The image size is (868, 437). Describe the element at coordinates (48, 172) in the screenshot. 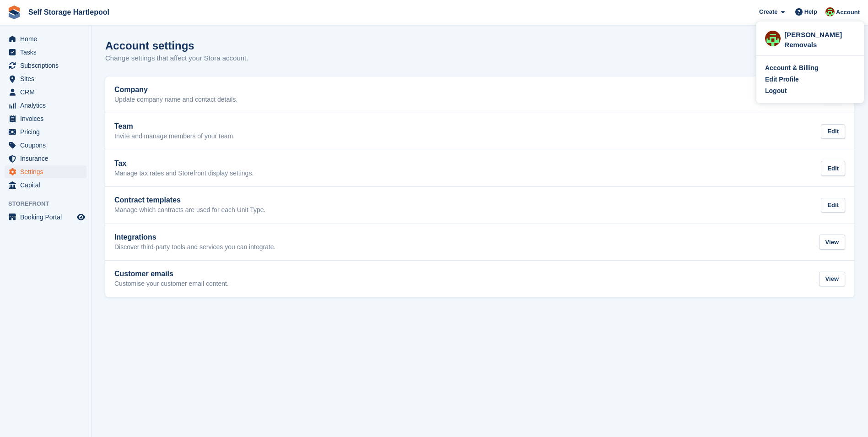

I see `span: Settings` at that location.